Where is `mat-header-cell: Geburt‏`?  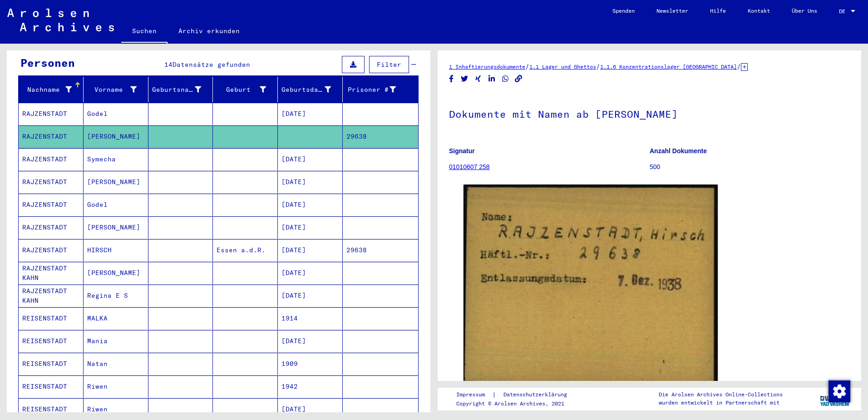
mat-header-cell: Geburt‏ is located at coordinates (245, 90).